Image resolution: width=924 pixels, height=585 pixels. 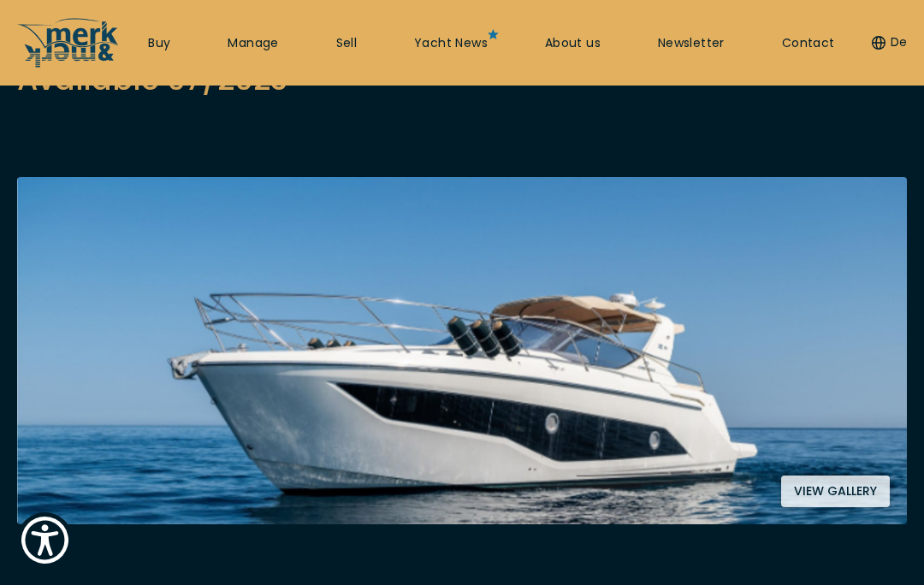 What do you see at coordinates (44, 540) in the screenshot?
I see `button: Show Accessibility Preferences` at bounding box center [44, 540].